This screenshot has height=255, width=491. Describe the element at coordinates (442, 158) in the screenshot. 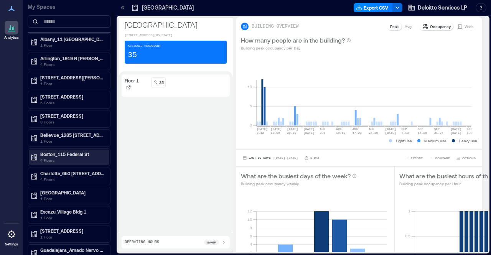

I see `span: COMPARE` at that location.